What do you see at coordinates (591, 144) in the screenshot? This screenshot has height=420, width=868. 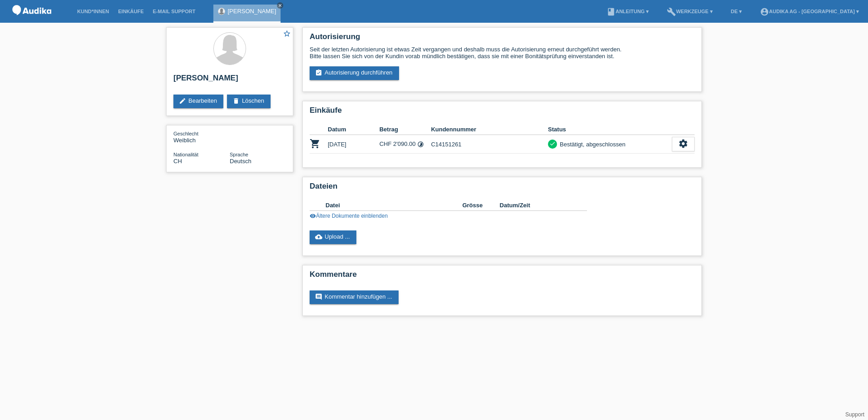 I see `div: Bestätigt, abgeschlossen` at bounding box center [591, 144].